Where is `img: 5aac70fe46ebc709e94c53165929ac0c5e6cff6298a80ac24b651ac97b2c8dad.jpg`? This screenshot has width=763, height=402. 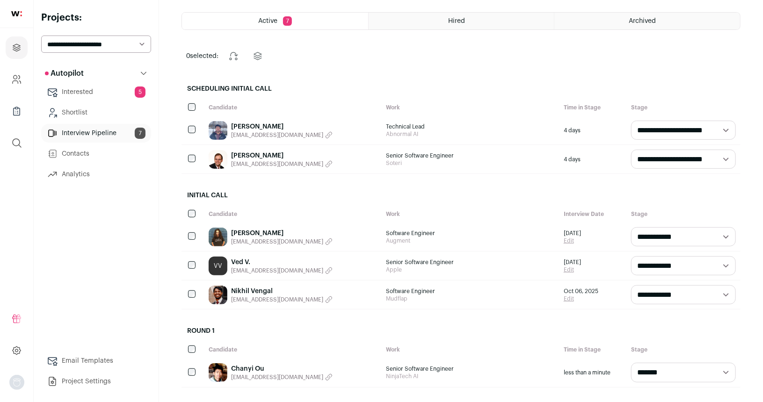 img: 5aac70fe46ebc709e94c53165929ac0c5e6cff6298a80ac24b651ac97b2c8dad.jpg is located at coordinates (218, 237).